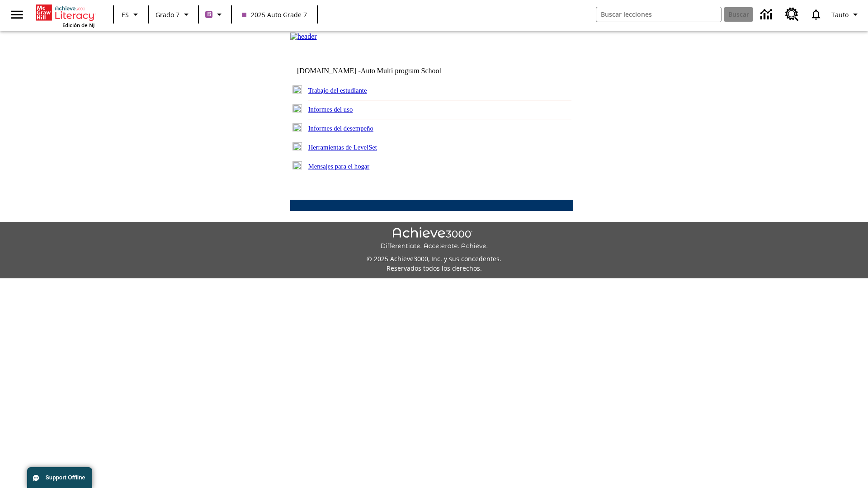 The height and width of the screenshot is (488, 868). Describe the element at coordinates (78, 25) in the screenshot. I see `span: Edición de NJ` at that location.